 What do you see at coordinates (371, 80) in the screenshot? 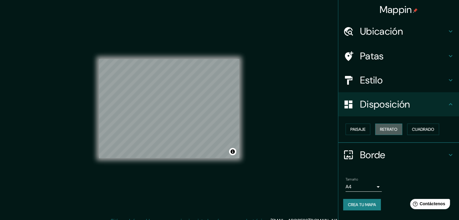
I see `font: Estilo` at bounding box center [371, 80].